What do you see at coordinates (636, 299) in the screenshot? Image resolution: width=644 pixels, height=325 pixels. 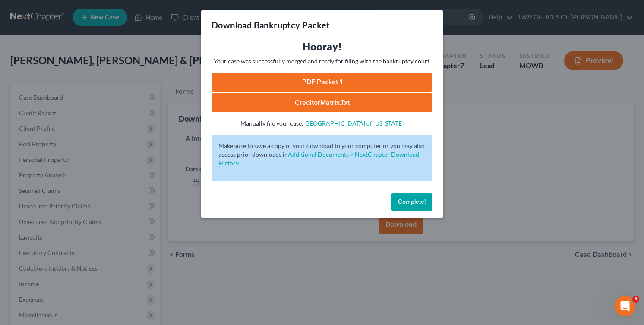 I see `span: 5` at bounding box center [636, 299].